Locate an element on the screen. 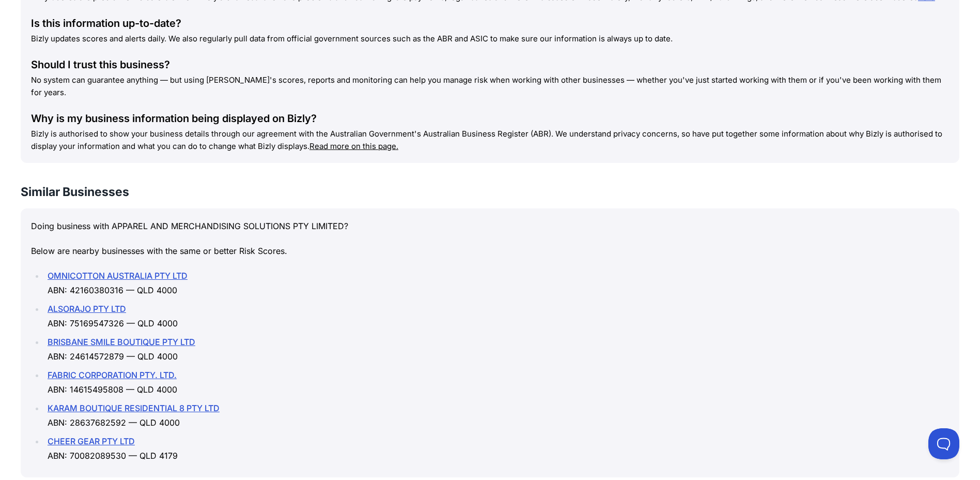 The image size is (980, 480). p: Doing business with APPAREL AND MERCHANDISING SOLUTIONS PTY LIMITED? is located at coordinates (490, 226).